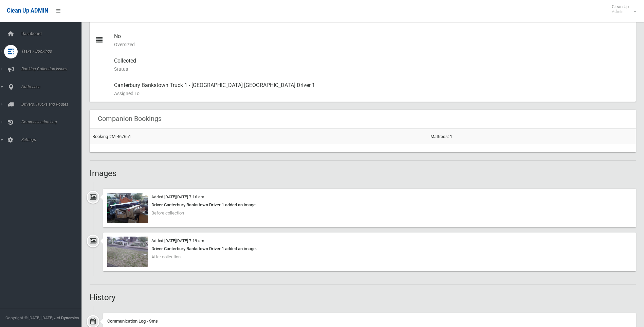 The image size is (644, 327). Describe the element at coordinates (168, 212) in the screenshot. I see `span: Before collection` at that location.